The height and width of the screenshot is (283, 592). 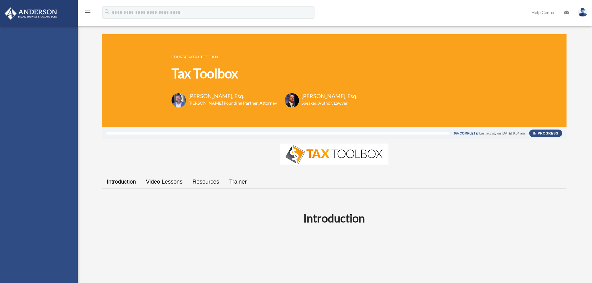 I want to click on img: Toby-circle-head.png, so click(x=179, y=100).